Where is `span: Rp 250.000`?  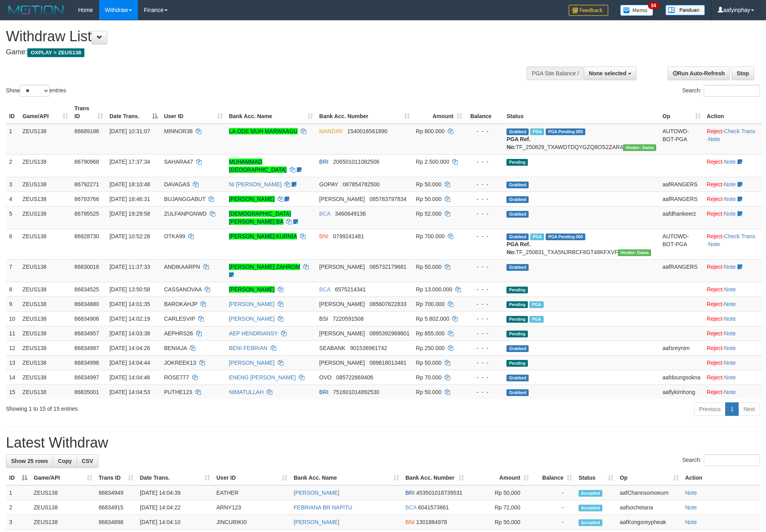
span: Rp 250.000 is located at coordinates (430, 348).